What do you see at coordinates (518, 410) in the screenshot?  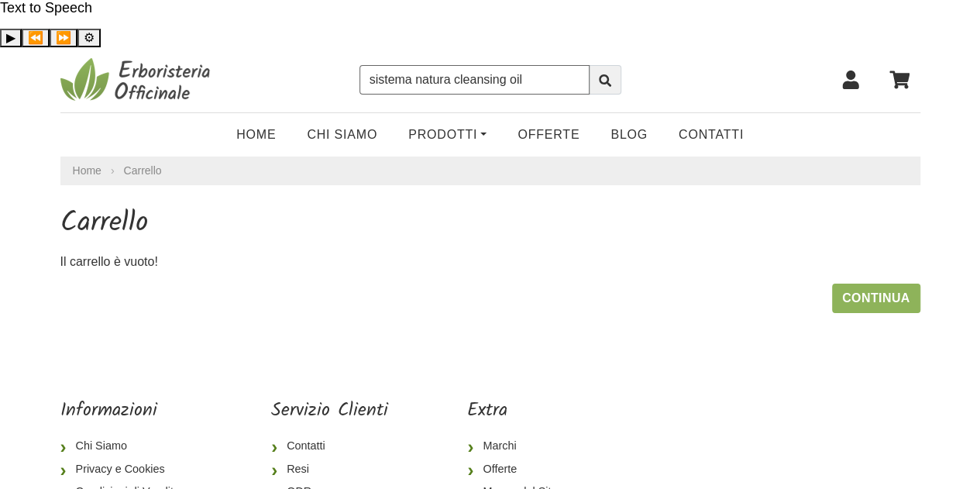 I see `h5: Extra` at bounding box center [518, 410].